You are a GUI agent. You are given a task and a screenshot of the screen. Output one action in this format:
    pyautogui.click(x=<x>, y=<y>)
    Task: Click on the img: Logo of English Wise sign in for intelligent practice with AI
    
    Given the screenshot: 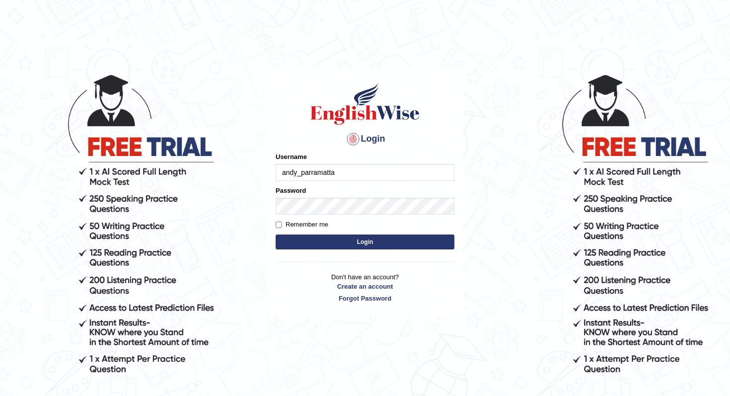 What is the action you would take?
    pyautogui.click(x=365, y=104)
    